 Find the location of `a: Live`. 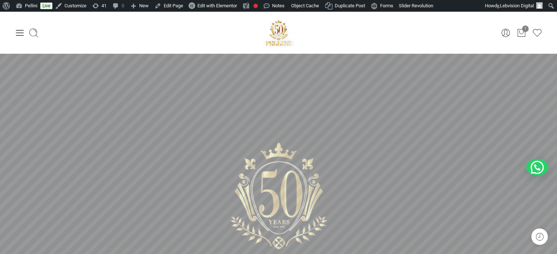

a: Live is located at coordinates (46, 6).